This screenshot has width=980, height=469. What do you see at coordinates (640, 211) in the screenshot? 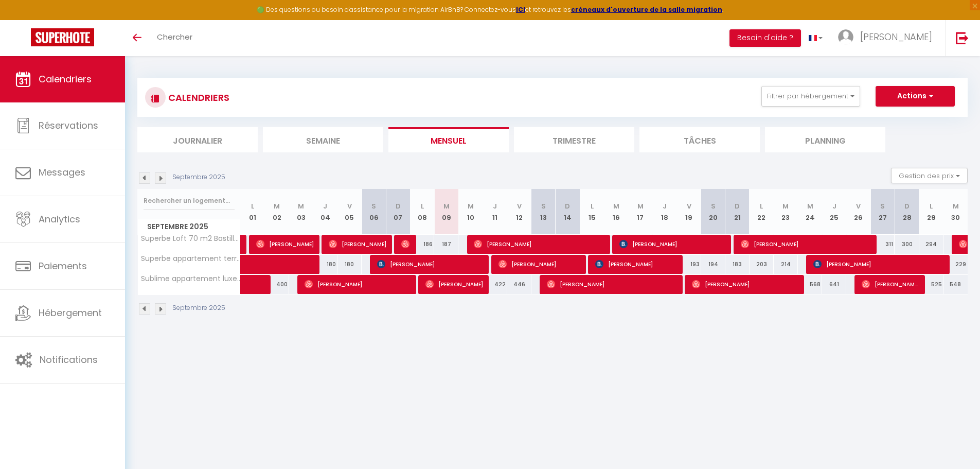
I see `th: 17` at bounding box center [640, 211].